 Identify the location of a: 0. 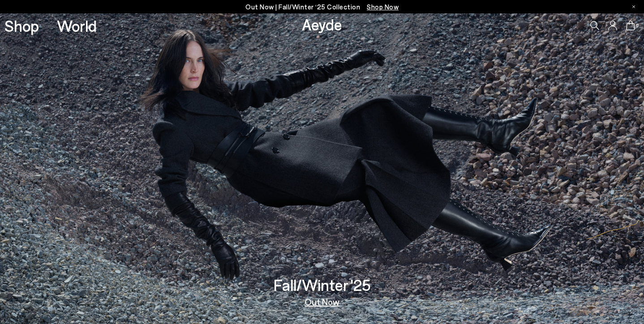
(630, 25).